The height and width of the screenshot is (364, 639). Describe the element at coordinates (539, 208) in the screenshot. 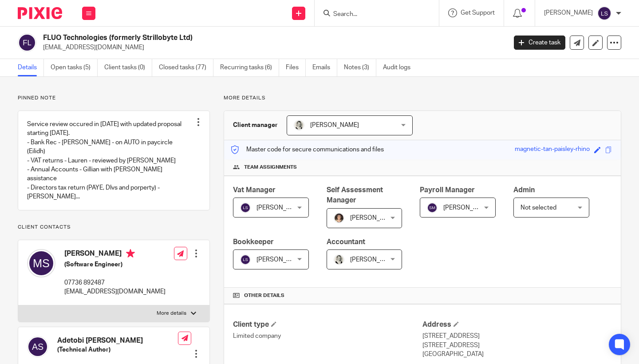

I see `span: Not selected` at that location.